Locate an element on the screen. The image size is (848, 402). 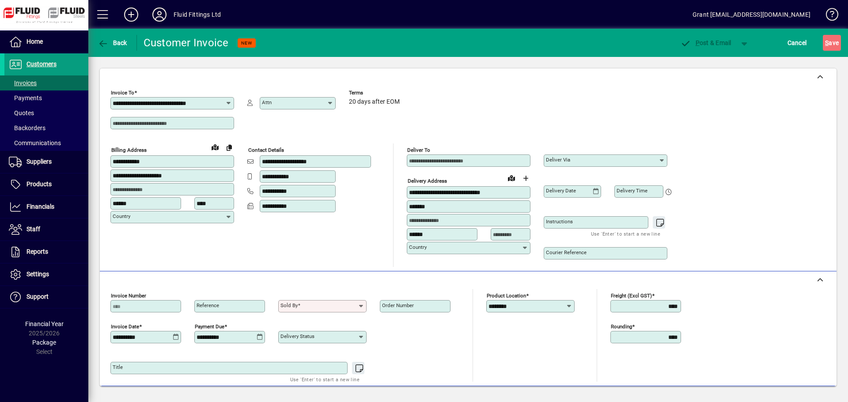
span: Quotes is located at coordinates (21, 113).